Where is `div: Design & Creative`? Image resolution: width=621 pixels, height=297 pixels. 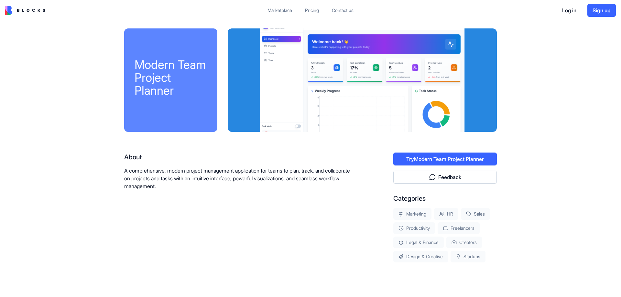
div: Design & Creative is located at coordinates (421, 257).